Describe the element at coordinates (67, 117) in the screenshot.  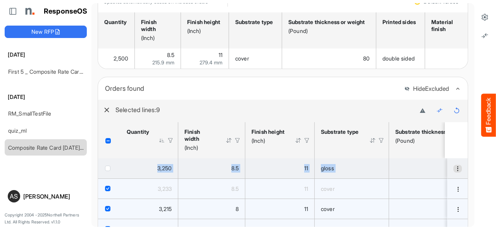
I see `span: Like something or not?` at that location.